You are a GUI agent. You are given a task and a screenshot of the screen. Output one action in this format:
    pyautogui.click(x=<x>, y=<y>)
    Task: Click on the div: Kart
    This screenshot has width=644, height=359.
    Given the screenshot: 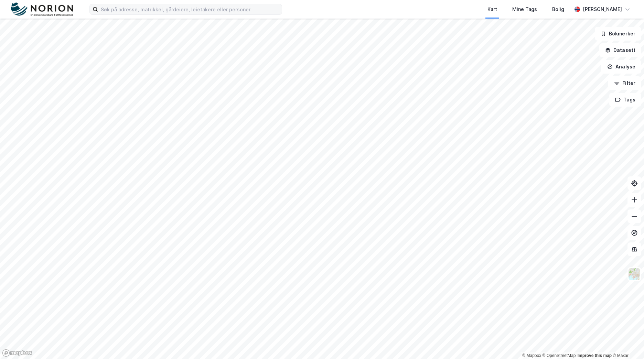 What is the action you would take?
    pyautogui.click(x=493, y=9)
    